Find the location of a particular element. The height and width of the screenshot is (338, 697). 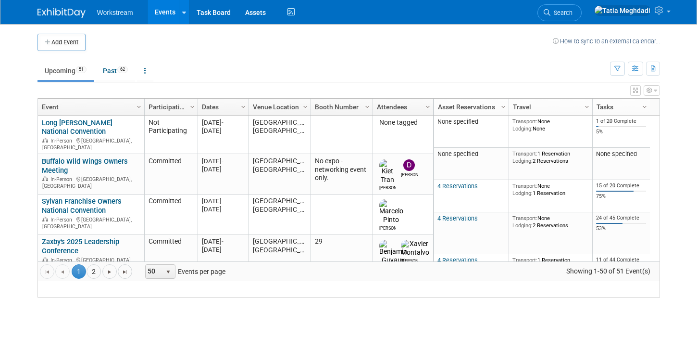

a: Search is located at coordinates (560, 13).